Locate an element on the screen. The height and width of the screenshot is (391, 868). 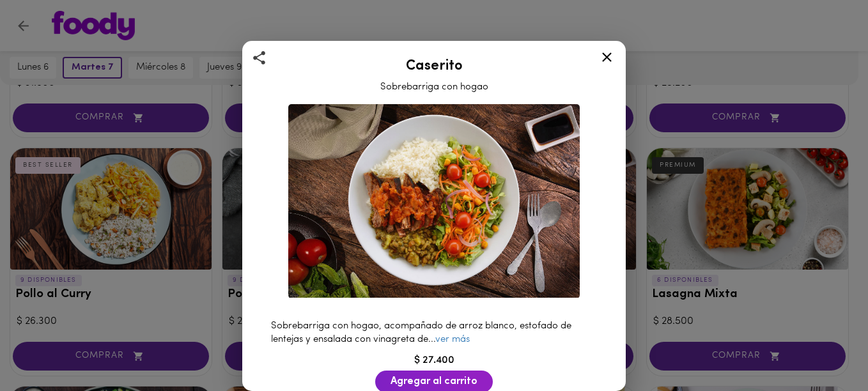
h2: Caserito is located at coordinates (434, 67).